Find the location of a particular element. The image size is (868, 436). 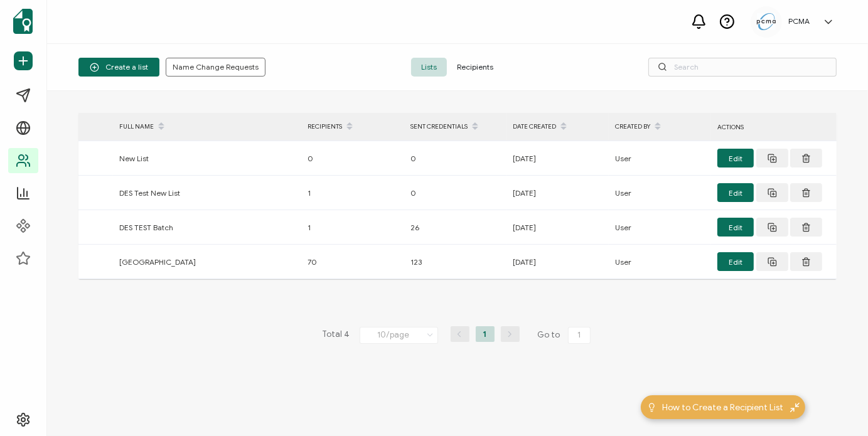

img: 5c892e8a-a8c9-4ab0-b501-e22bba25706e.jpg is located at coordinates (767, 21).